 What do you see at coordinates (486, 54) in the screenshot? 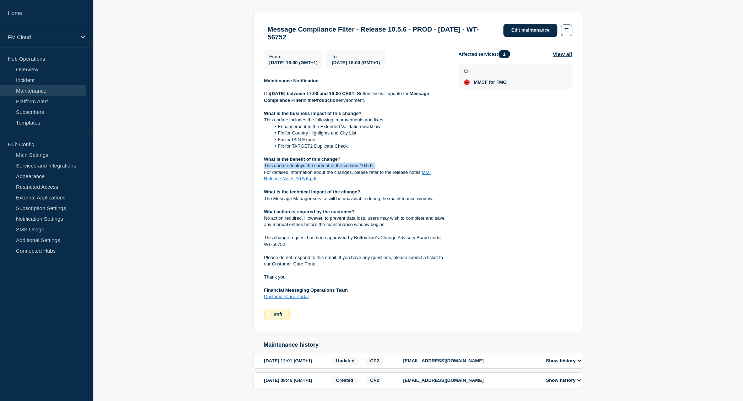
I see `span: Affected services:` at bounding box center [486, 54].